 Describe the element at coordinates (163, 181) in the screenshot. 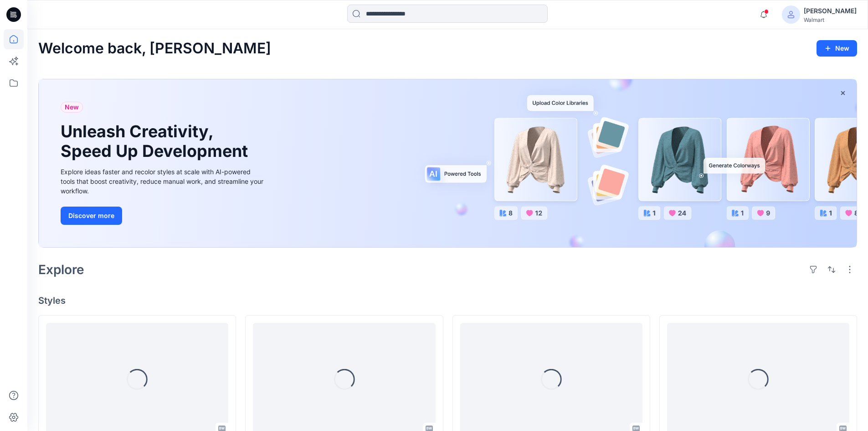

I see `div: Explore ideas faster and recolor styles at scale with AI-powered tools that boost creativity, red...` at that location.